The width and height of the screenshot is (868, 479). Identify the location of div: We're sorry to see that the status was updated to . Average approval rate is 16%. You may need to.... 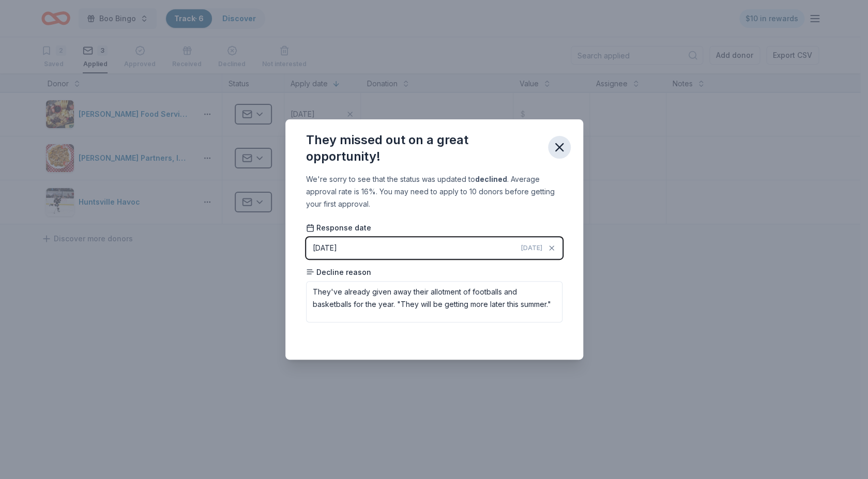
(434, 192).